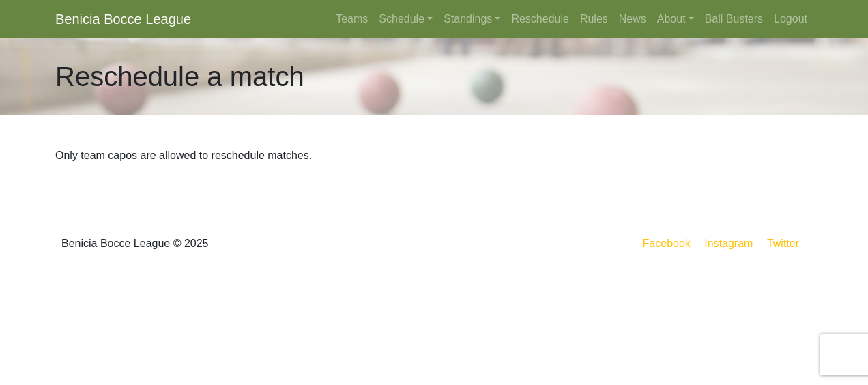 The width and height of the screenshot is (868, 385). Describe the element at coordinates (540, 20) in the screenshot. I see `a: Reschedule` at that location.